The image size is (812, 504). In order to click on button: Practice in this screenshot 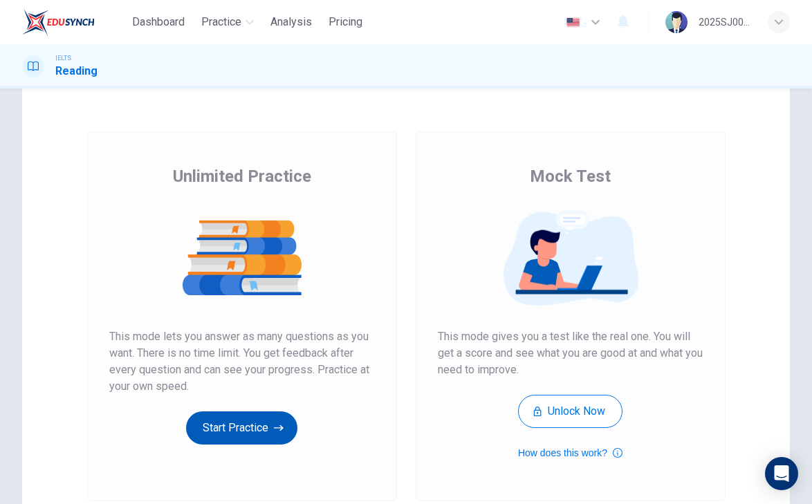, I will do `click(227, 22)`.